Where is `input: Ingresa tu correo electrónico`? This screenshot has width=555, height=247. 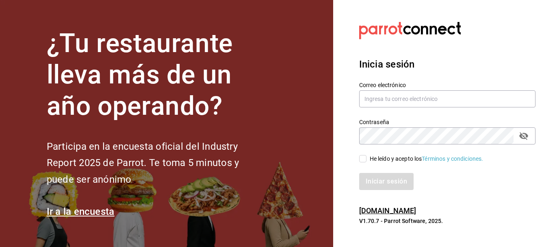
input: Ingresa tu correo electrónico is located at coordinates (448, 99).